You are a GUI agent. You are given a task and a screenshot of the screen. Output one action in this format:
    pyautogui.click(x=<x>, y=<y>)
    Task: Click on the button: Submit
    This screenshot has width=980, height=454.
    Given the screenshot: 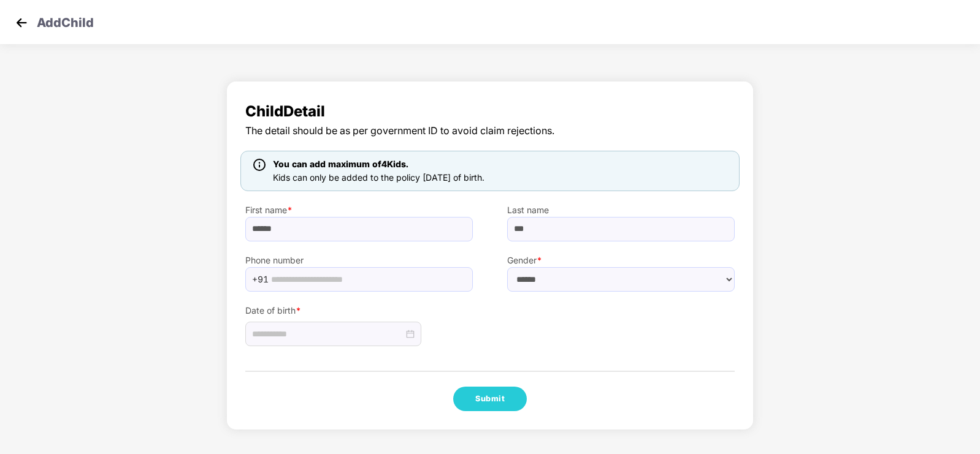 What is the action you would take?
    pyautogui.click(x=490, y=399)
    